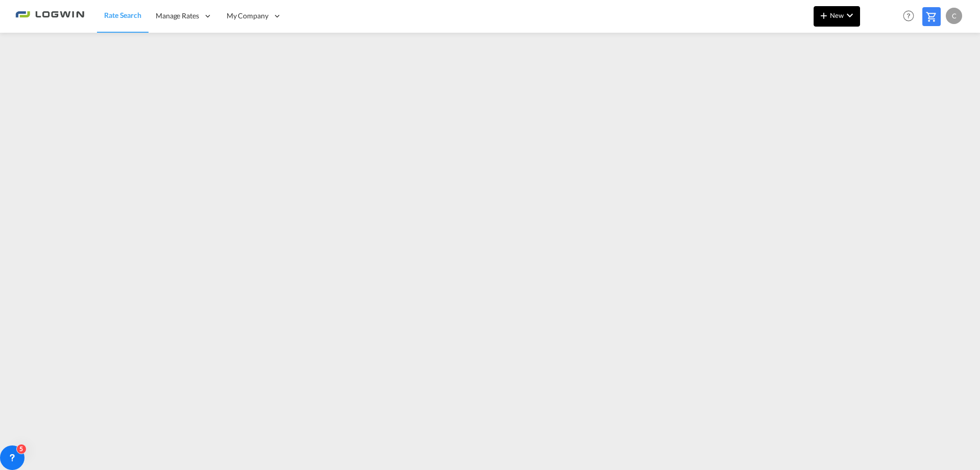 This screenshot has width=980, height=470. Describe the element at coordinates (824, 16) in the screenshot. I see `md-icon: icon-plus 400-fg` at that location.